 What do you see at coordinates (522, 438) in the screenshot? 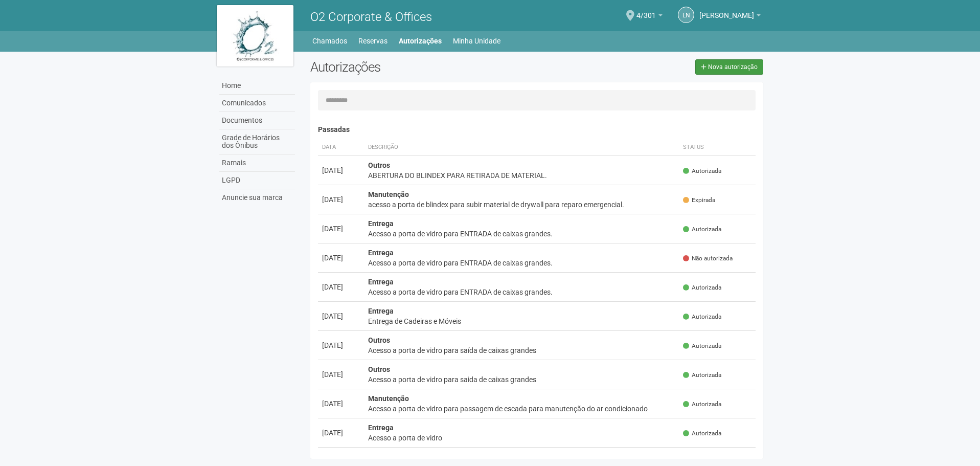
I see `div: Acesso a porta de vidro` at bounding box center [522, 438].